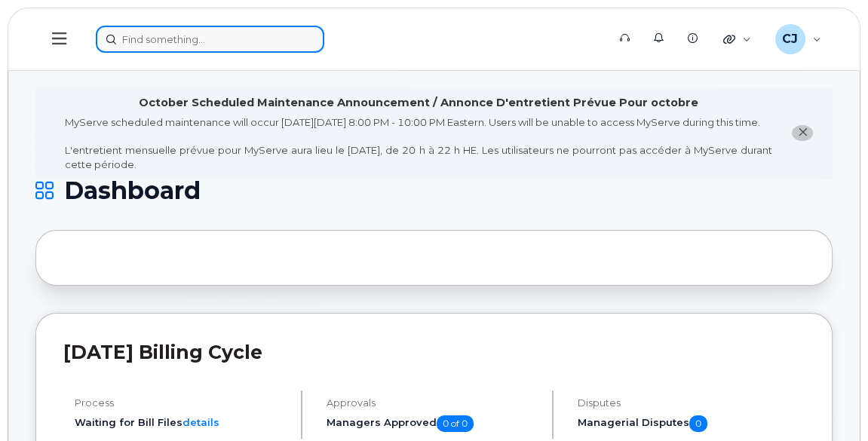 The width and height of the screenshot is (868, 441). I want to click on a: details, so click(201, 422).